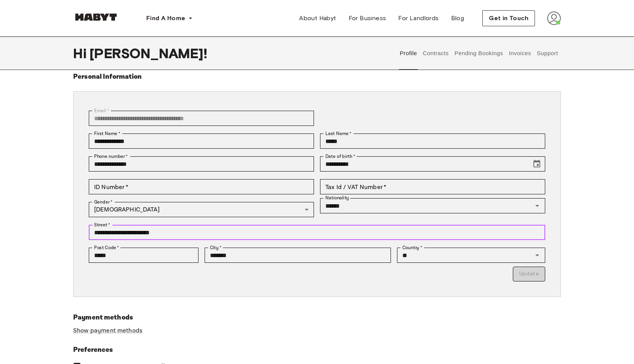 The height and width of the screenshot is (364, 634). What do you see at coordinates (412, 247) in the screenshot?
I see `label: Country` at bounding box center [412, 247].